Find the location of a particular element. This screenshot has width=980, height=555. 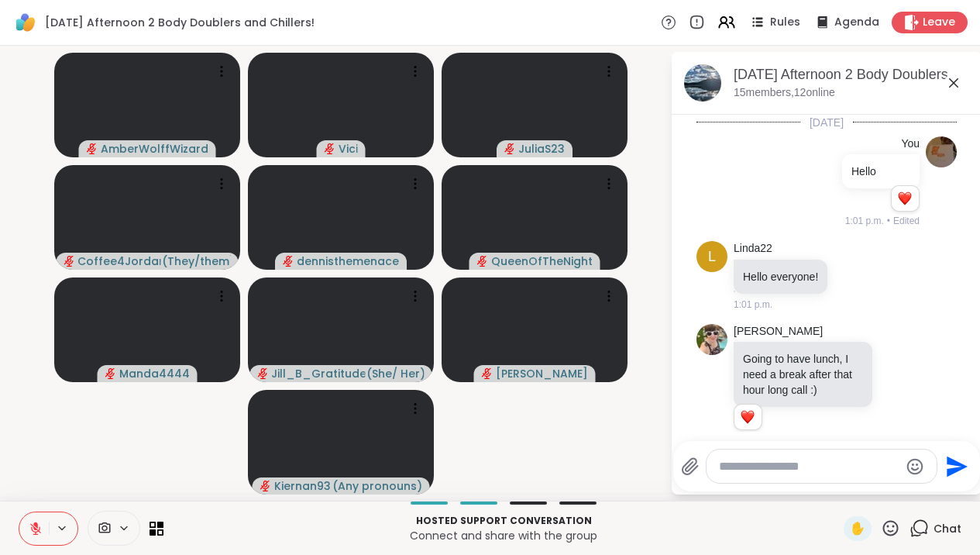

p: Hello everyone! is located at coordinates (780, 277).